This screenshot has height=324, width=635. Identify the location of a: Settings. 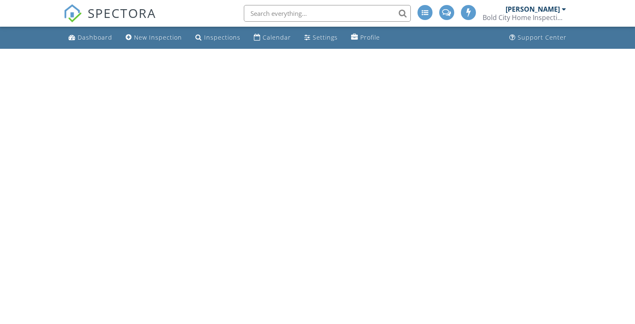
(321, 38).